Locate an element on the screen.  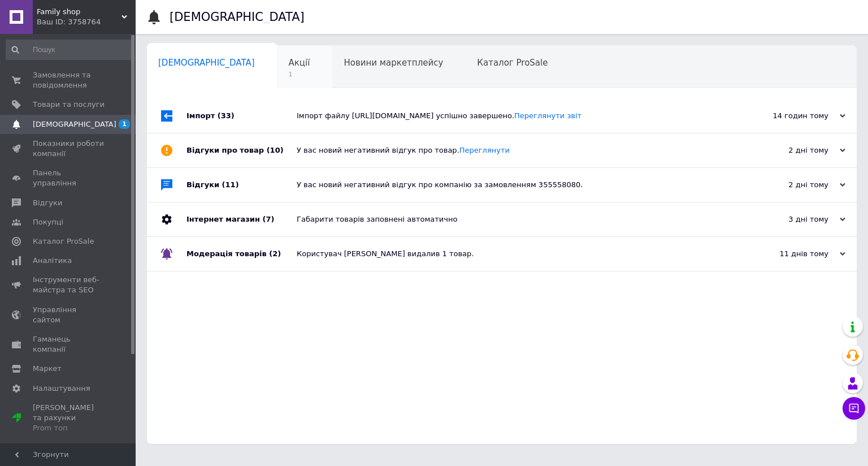
span: Відгуки is located at coordinates (48, 203).